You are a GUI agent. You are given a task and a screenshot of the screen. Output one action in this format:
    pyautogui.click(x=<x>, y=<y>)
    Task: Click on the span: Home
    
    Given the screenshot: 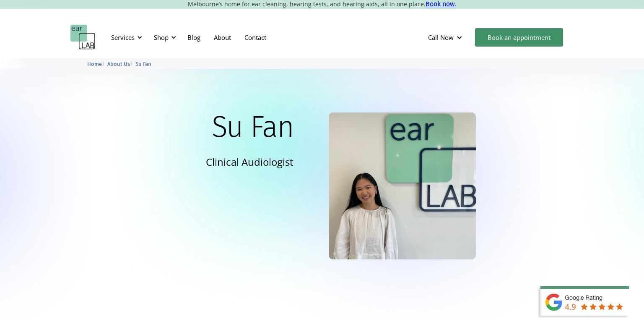 What is the action you would take?
    pyautogui.click(x=94, y=64)
    